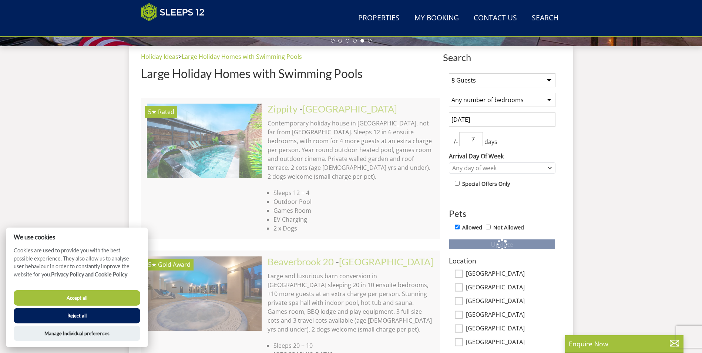 The image size is (702, 353). What do you see at coordinates (174, 265) in the screenshot?
I see `span: Beaverbrook 20 has been awarded a Gold Award by Visit England` at bounding box center [174, 265].